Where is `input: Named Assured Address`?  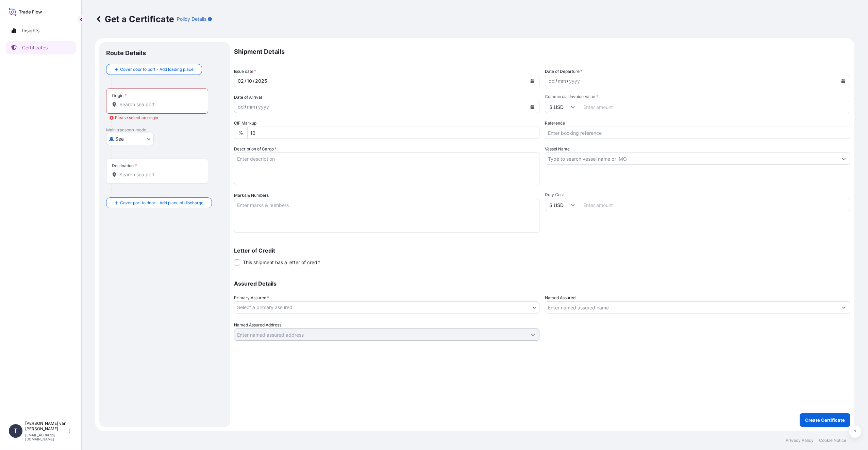
input: Named Assured Address is located at coordinates (380, 334).